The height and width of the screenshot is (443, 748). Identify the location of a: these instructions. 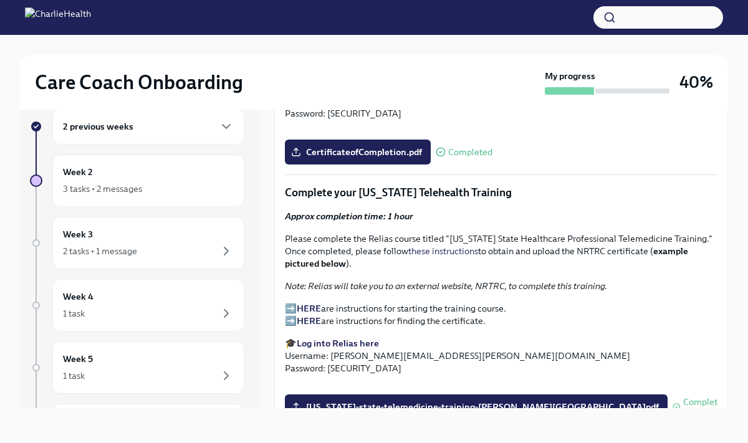
(443, 251).